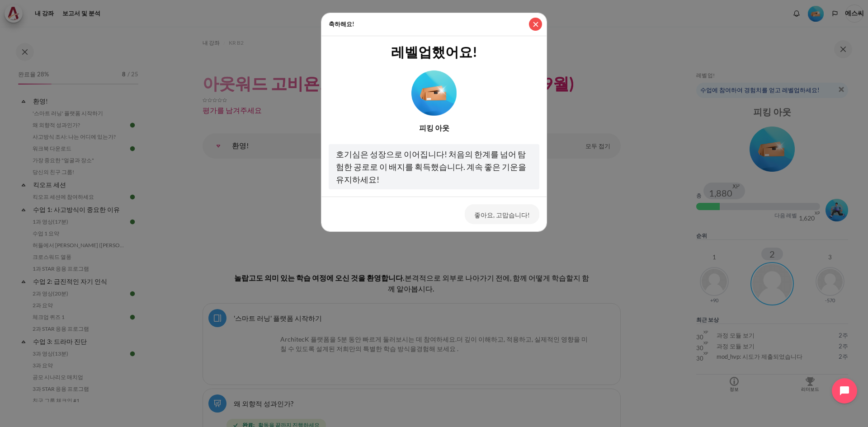  I want to click on font: 축하해요!, so click(341, 24).